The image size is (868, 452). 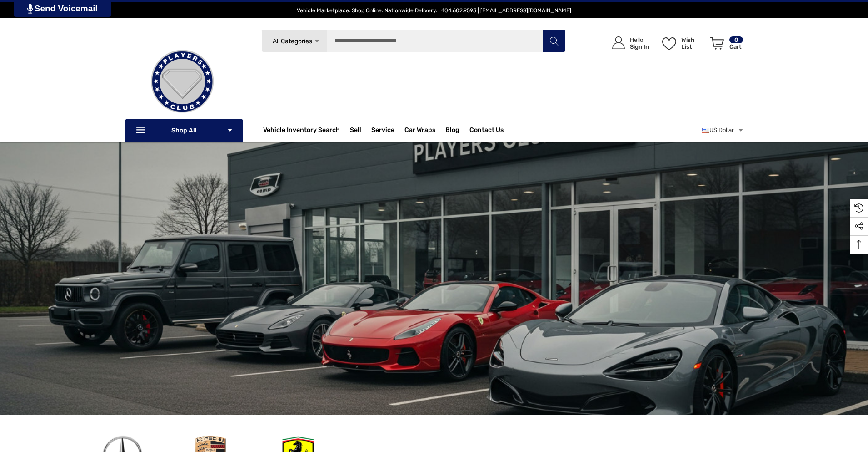 What do you see at coordinates (355, 131) in the screenshot?
I see `span: Sell` at bounding box center [355, 131].